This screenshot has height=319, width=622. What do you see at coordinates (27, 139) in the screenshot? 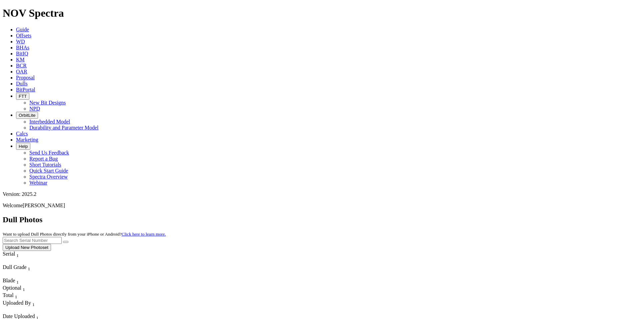
I see `a: Marketing` at bounding box center [27, 139].